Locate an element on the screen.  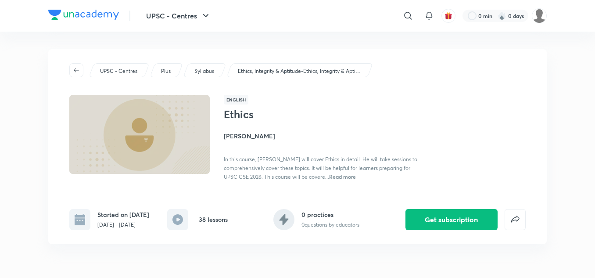
img: Thumbnail is located at coordinates (140, 134).